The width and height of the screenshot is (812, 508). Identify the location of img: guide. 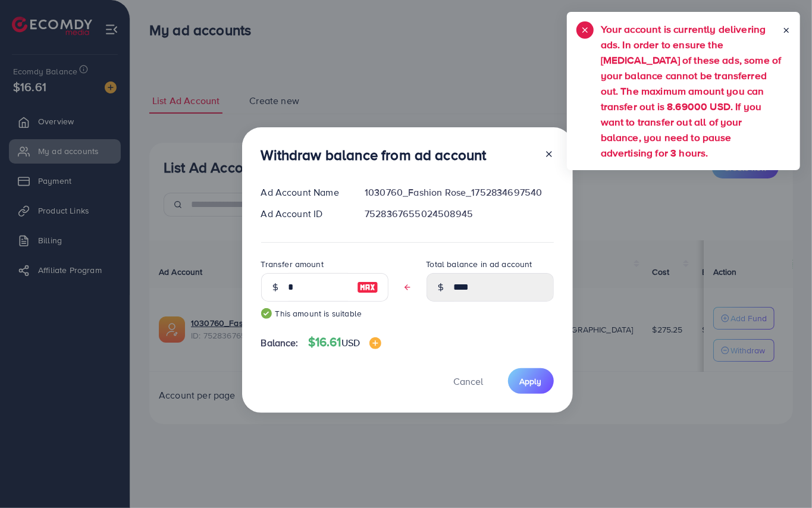
(266, 314).